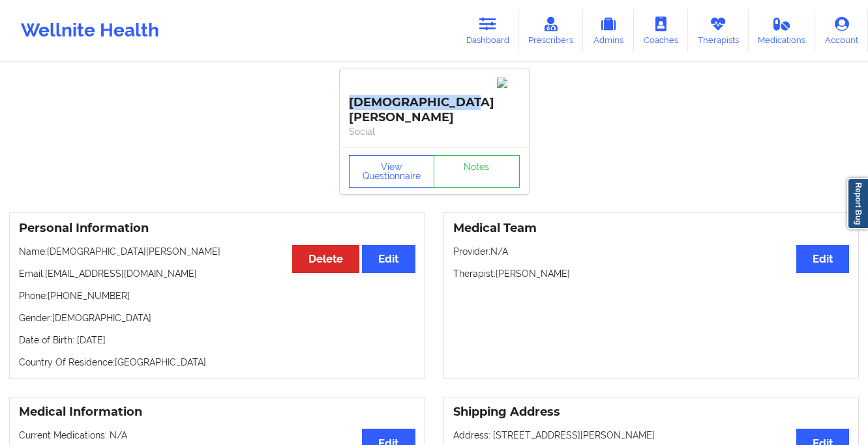 The width and height of the screenshot is (868, 445). I want to click on h3: Medical Team, so click(651, 228).